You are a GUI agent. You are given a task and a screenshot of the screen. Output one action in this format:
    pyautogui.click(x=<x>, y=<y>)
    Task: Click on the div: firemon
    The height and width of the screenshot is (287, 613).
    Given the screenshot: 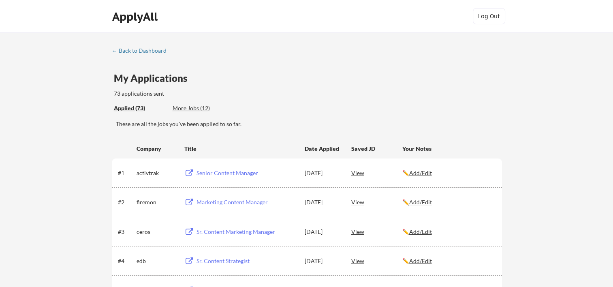 What is the action you would take?
    pyautogui.click(x=157, y=202)
    